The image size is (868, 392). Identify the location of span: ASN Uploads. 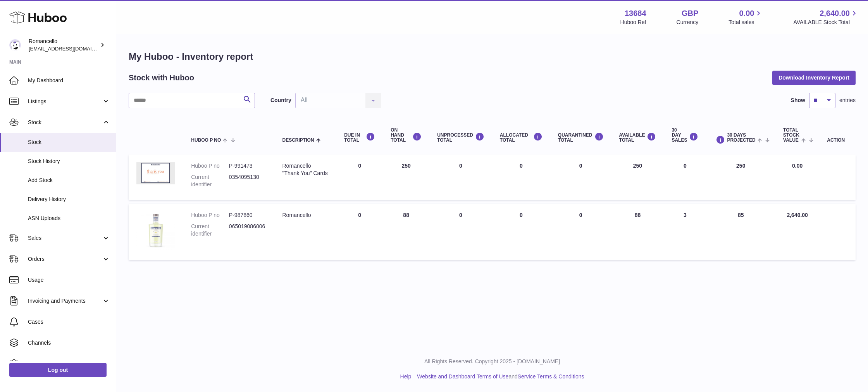
(69, 218).